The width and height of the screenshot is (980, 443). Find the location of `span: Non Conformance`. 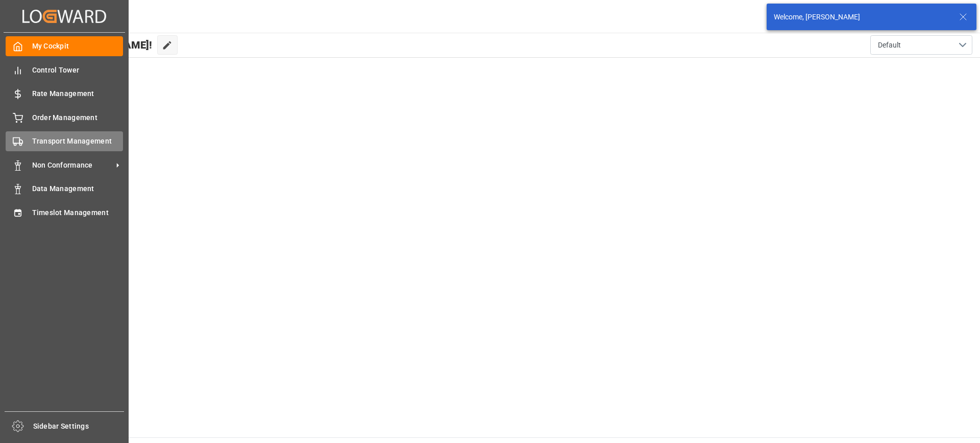

span: Non Conformance is located at coordinates (73, 165).